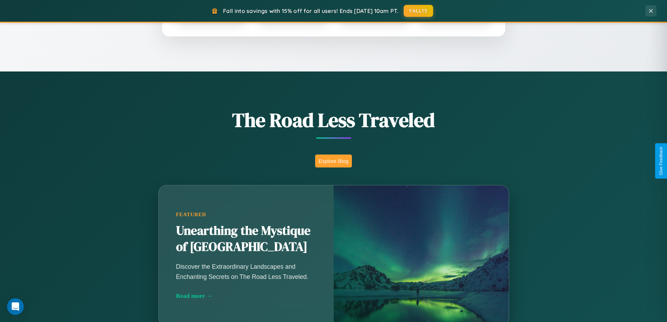 This screenshot has height=322, width=667. What do you see at coordinates (333, 161) in the screenshot?
I see `button: Explore Blog` at bounding box center [333, 161].